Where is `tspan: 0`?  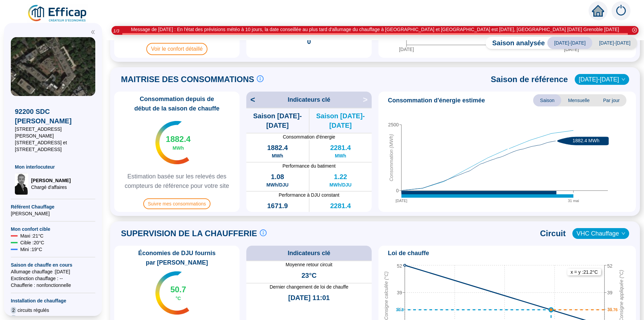
tspan: 0 is located at coordinates (398, 191).